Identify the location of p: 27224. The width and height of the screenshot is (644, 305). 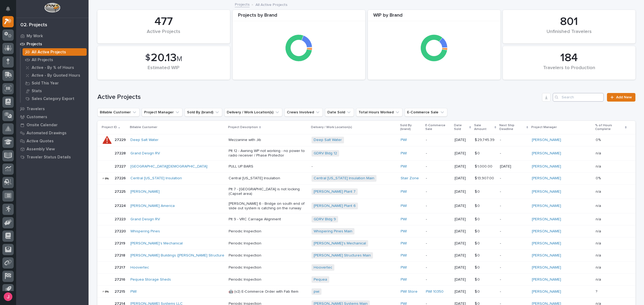
(121, 205).